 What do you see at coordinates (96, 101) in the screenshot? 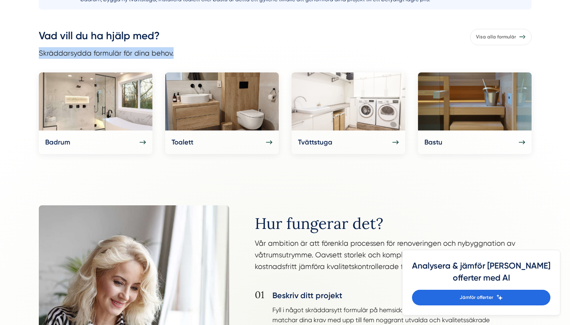
I see `img: Badrum` at bounding box center [96, 101].